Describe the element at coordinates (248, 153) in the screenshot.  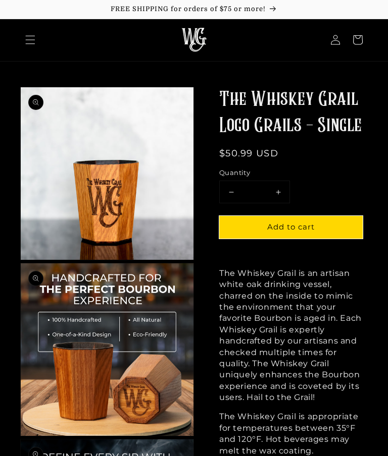
I see `span: $50.99 USD` at that location.